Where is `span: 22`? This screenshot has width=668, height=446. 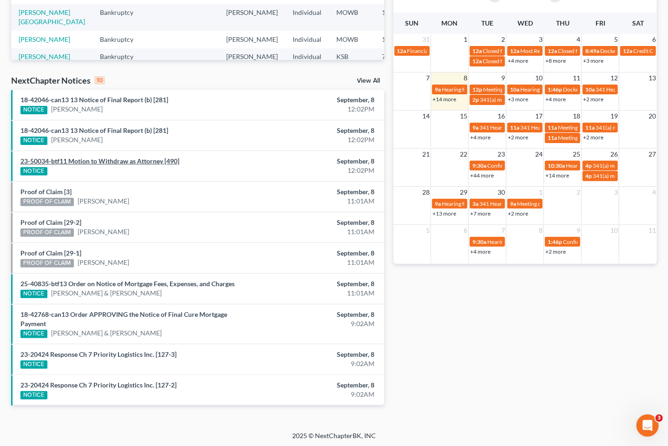 span: 22 is located at coordinates (463, 154).